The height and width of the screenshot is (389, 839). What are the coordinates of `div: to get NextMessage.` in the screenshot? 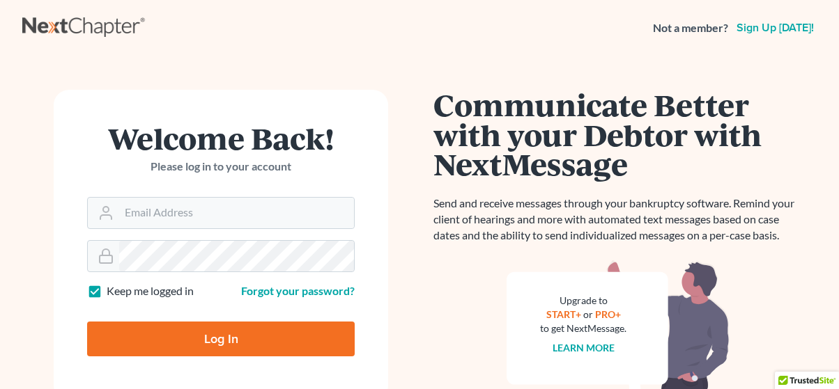 It's located at (583, 329).